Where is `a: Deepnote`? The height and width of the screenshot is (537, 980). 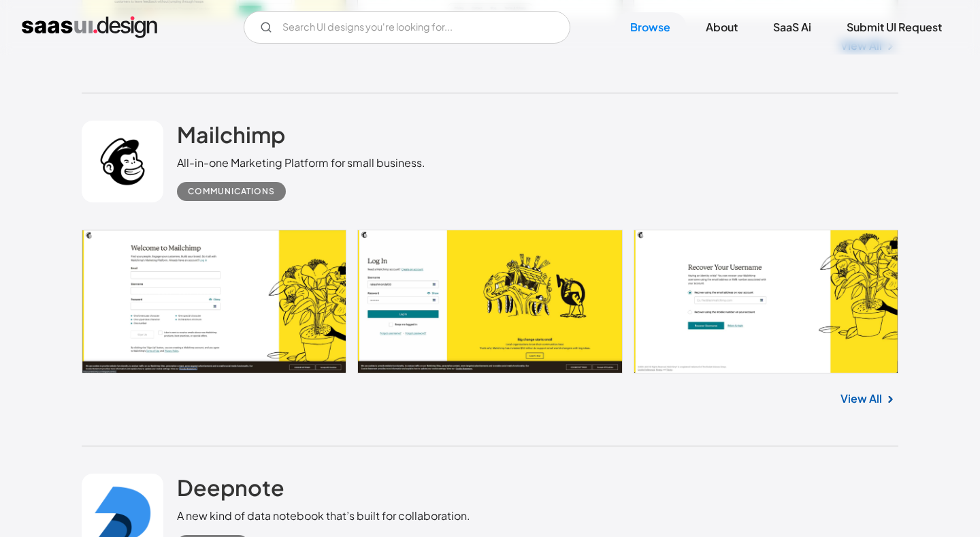 a: Deepnote is located at coordinates (230, 491).